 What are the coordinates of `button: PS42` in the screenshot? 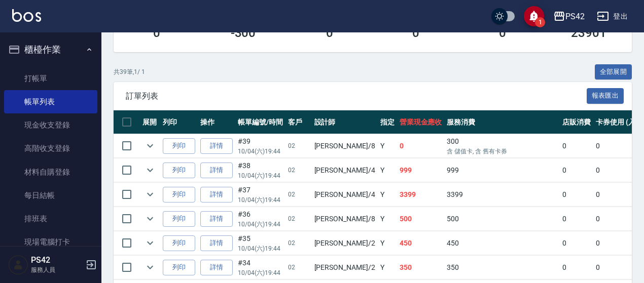 It's located at (569, 16).